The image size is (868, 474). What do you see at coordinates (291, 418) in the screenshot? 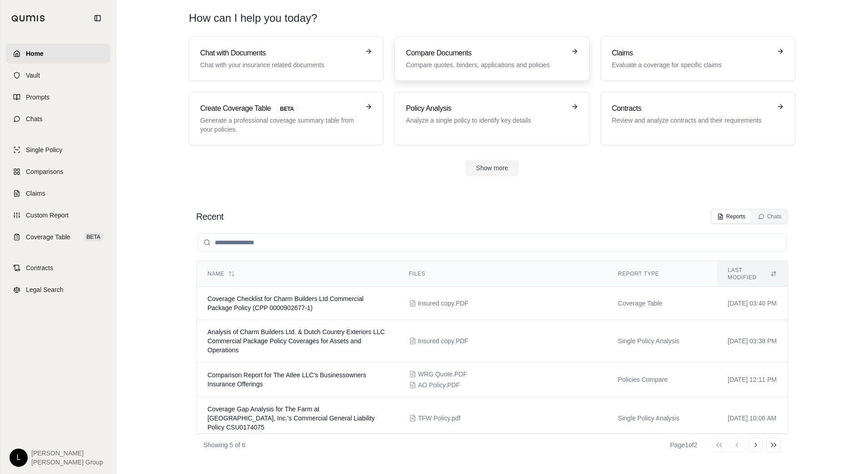
I see `span: Coverage Gap Analysis for The Farm at Walnut Creek, Inc.'s Commercial General Liability Policy CS...` at bounding box center [291, 418].